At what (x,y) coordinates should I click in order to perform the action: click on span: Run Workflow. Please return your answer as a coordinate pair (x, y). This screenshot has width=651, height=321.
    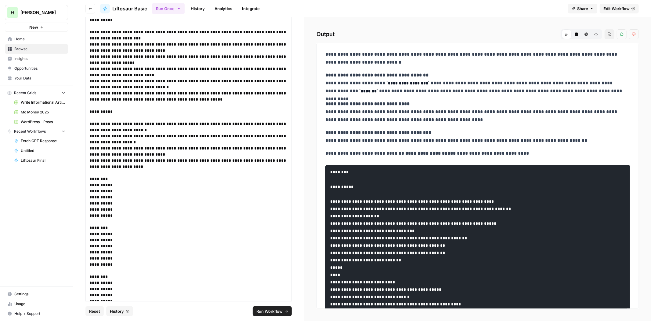
    Looking at the image, I should click on (270, 311).